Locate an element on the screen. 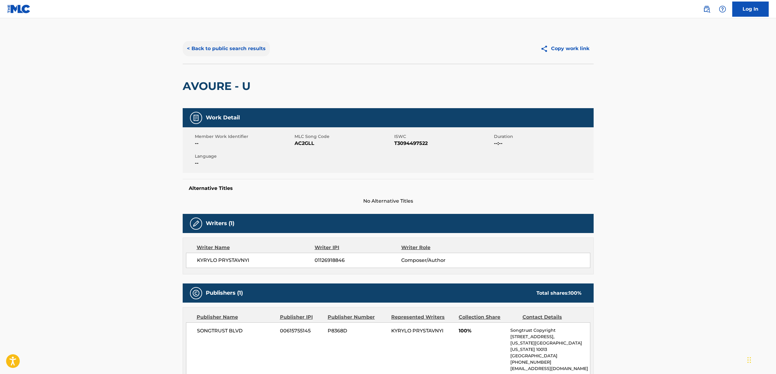 This screenshot has height=374, width=776. img: Copy work link is located at coordinates (546, 49).